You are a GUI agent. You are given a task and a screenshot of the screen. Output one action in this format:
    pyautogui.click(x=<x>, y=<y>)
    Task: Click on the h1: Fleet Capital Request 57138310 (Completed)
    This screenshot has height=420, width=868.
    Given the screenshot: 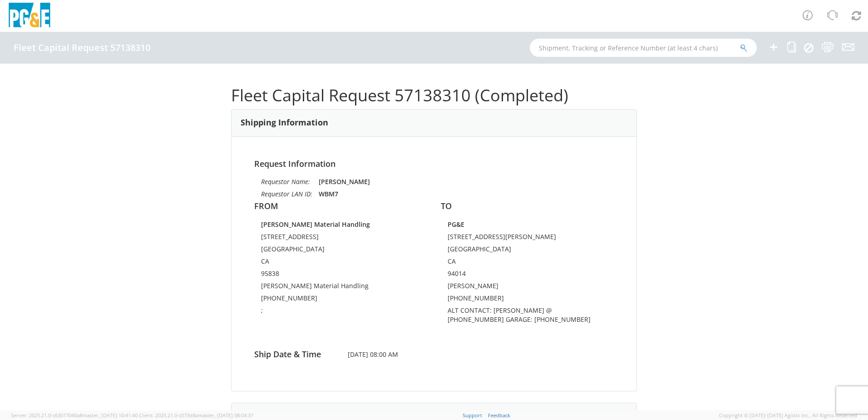 What is the action you would take?
    pyautogui.click(x=434, y=95)
    